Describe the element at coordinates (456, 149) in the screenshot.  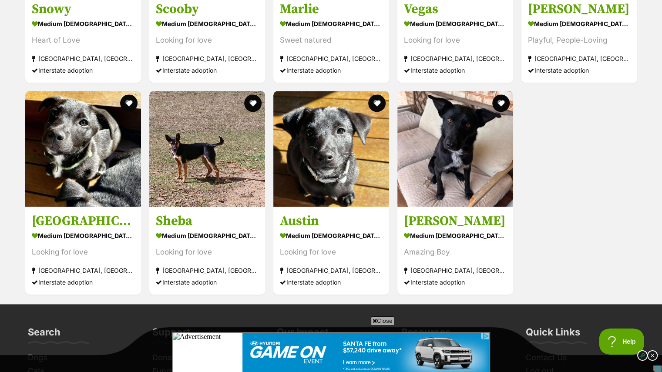
I see `img: Bob` at that location.